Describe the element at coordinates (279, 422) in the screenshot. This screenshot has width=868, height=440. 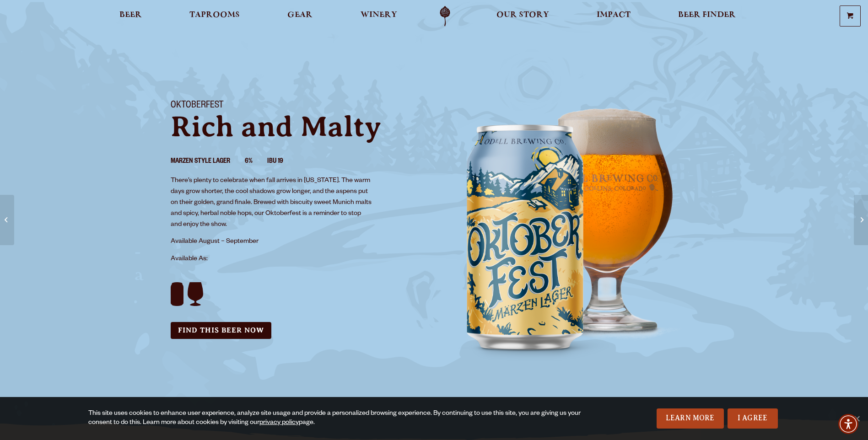
I see `a: privacy policy` at that location.